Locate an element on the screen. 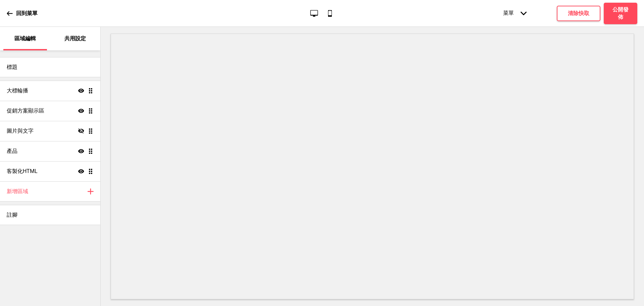  h4: 圖片與文字 is located at coordinates (20, 131).